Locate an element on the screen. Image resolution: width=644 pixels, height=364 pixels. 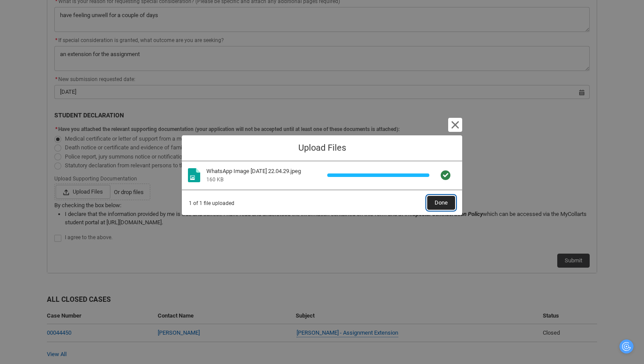
span: KB is located at coordinates (220, 180).